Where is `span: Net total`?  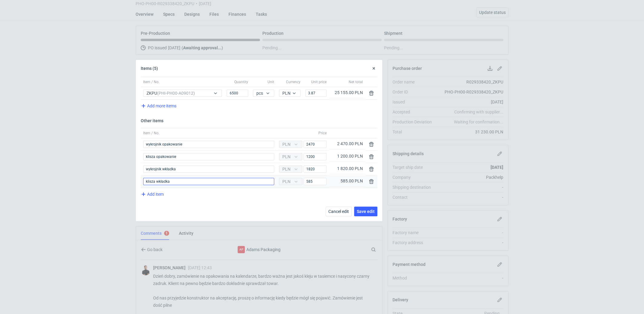 span: Net total is located at coordinates (356, 82).